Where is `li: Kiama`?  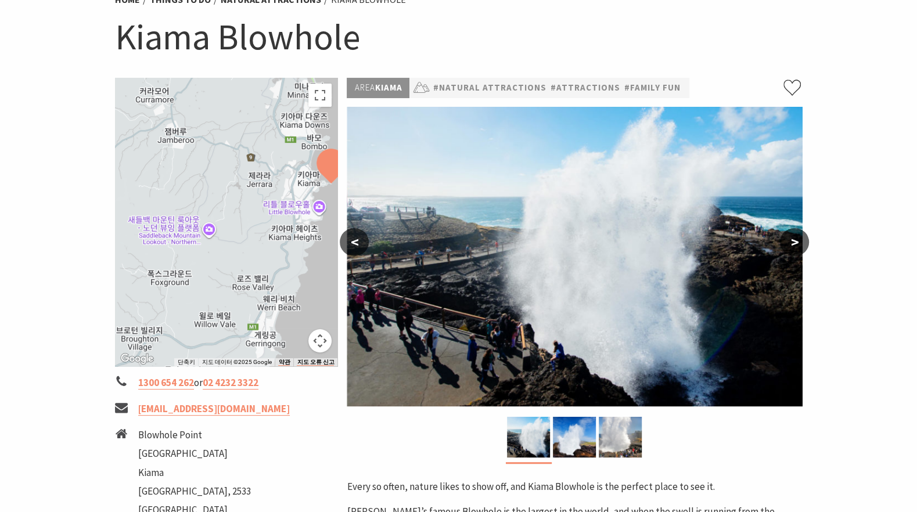 li: Kiama is located at coordinates (195, 473).